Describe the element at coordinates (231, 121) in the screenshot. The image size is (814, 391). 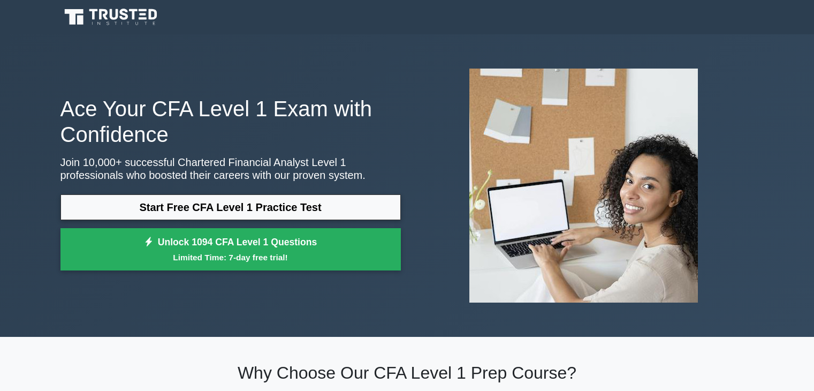
I see `h1: Ace Your CFA Level 1 Exam with Confidence` at that location.